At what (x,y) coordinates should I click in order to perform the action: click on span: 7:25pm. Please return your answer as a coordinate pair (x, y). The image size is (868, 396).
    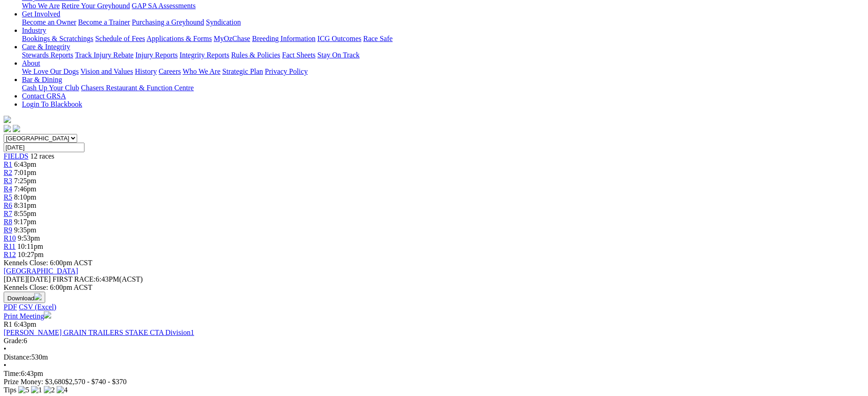
    Looking at the image, I should click on (25, 181).